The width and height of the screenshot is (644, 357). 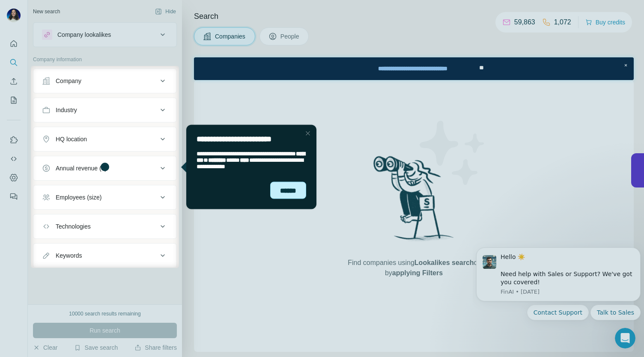 What do you see at coordinates (78, 197) in the screenshot?
I see `div: Employees (size)` at bounding box center [78, 197].